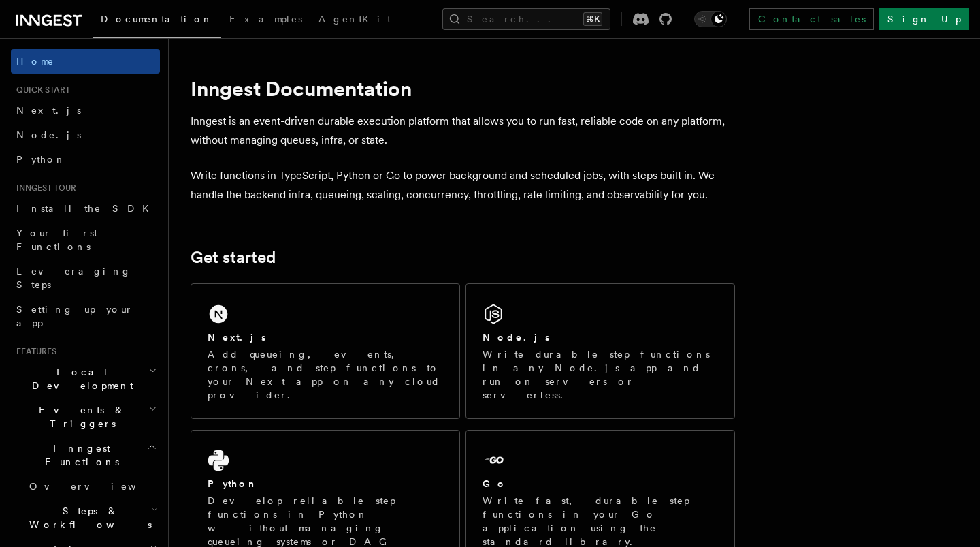 Image resolution: width=980 pixels, height=547 pixels. What do you see at coordinates (516, 337) in the screenshot?
I see `h2: Node.js` at bounding box center [516, 337].